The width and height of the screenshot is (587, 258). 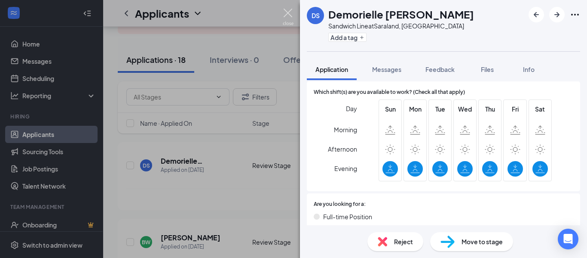 What do you see at coordinates (537, 15) in the screenshot?
I see `button: ArrowLeftNew` at bounding box center [537, 15].